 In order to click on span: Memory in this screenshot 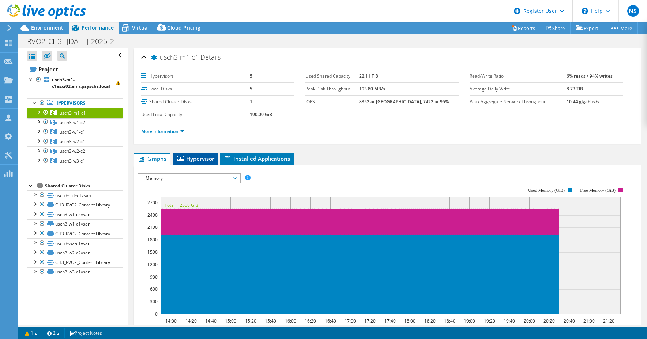, I will do `click(189, 178)`.